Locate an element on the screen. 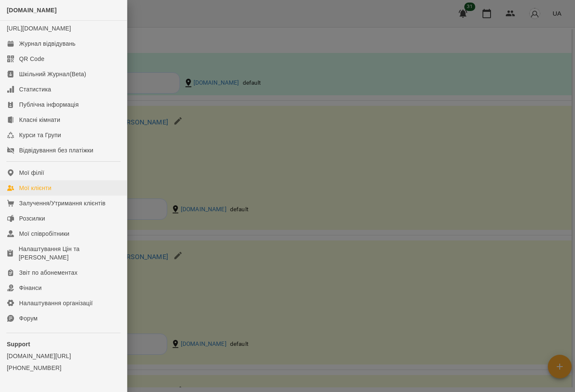 This screenshot has height=392, width=575. div: Шкільний Журнал(Beta) is located at coordinates (53, 74).